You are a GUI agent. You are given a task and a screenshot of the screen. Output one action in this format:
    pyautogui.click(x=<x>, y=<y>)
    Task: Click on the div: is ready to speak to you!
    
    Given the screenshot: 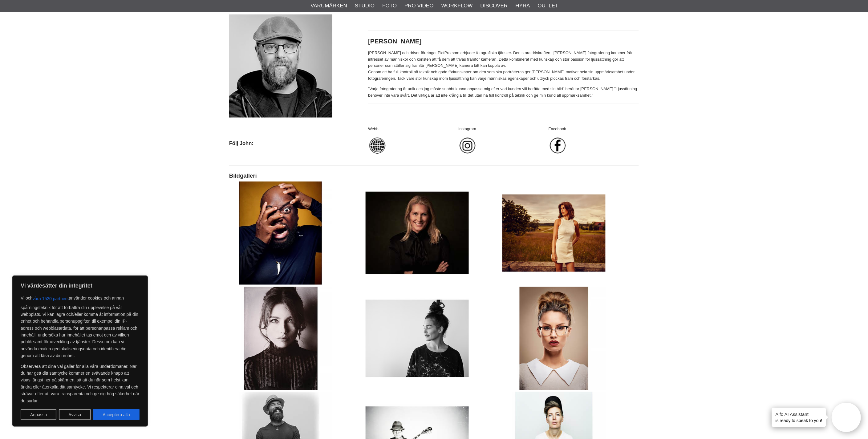 What is the action you would take?
    pyautogui.click(x=799, y=417)
    